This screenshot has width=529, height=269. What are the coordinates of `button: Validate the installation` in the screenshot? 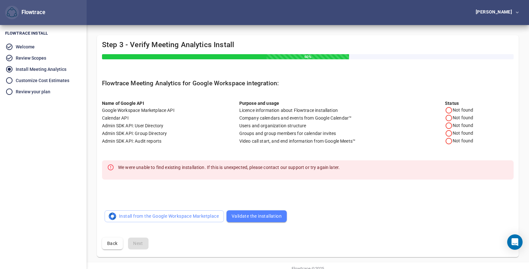 It's located at (257, 216).